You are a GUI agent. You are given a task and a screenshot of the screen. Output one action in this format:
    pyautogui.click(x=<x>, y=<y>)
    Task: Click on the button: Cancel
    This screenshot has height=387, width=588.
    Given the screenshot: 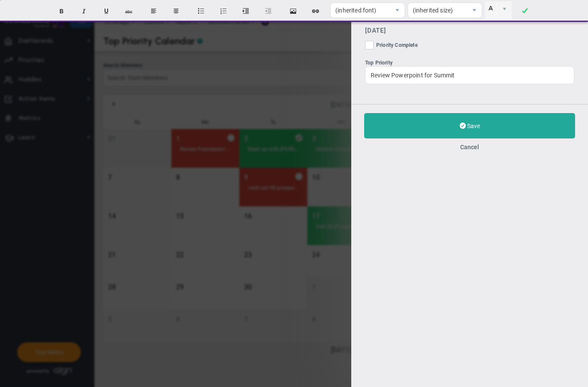 What is the action you would take?
    pyautogui.click(x=469, y=147)
    